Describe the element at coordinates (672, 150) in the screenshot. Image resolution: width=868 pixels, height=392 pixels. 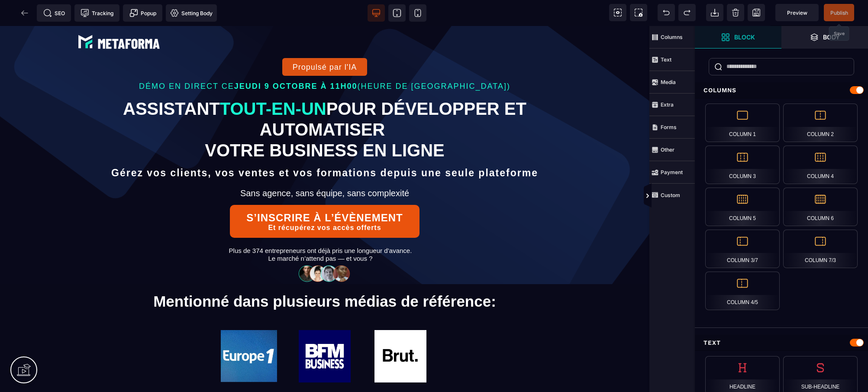
I see `span: Other` at that location.